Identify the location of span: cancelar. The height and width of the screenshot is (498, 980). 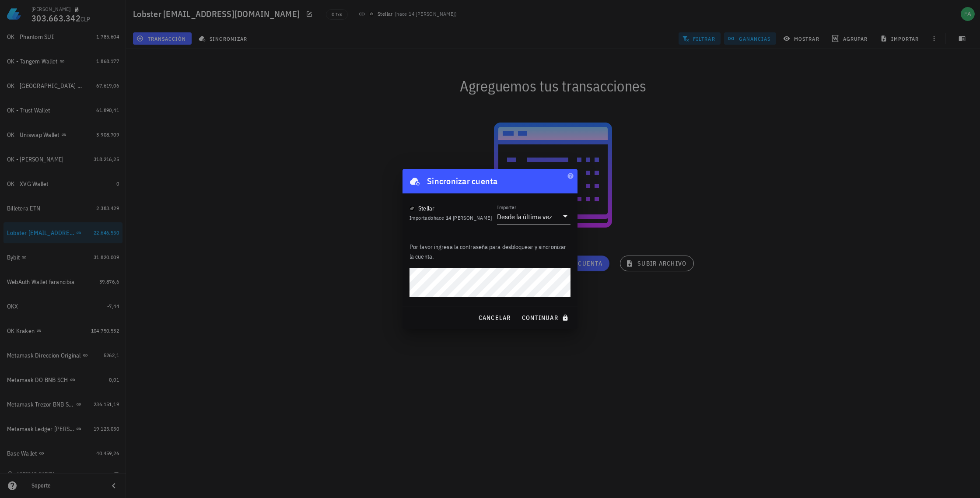
(494, 318).